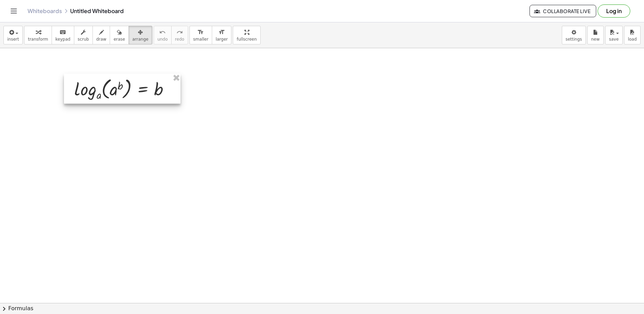 This screenshot has height=314, width=644. I want to click on button: new, so click(595, 35).